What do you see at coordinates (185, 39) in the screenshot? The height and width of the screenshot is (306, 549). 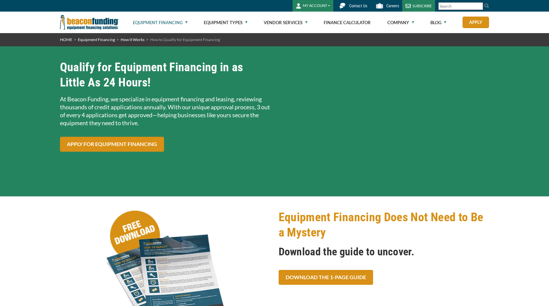 I see `span: How to Qualify for Equipment Financing` at bounding box center [185, 39].